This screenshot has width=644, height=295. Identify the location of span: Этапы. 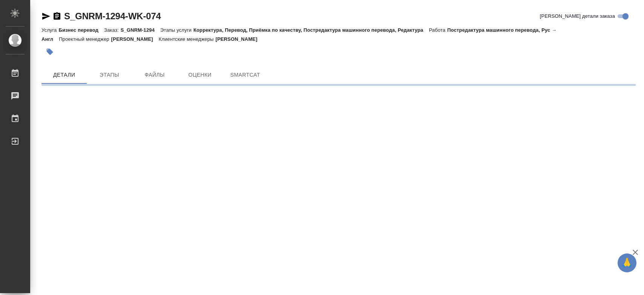
(110, 75).